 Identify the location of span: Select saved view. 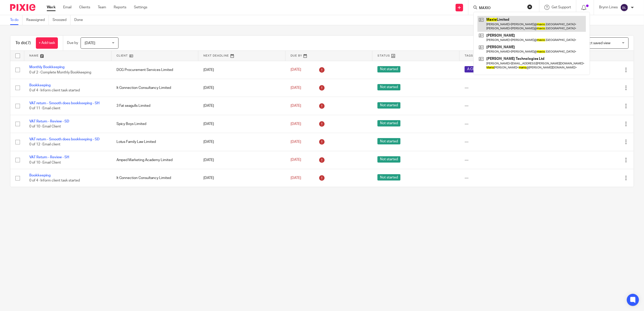
(596, 43).